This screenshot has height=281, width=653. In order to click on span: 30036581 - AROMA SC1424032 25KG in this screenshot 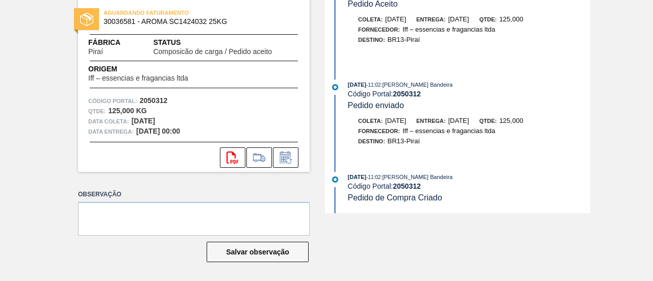, I will do `click(196, 21)`.